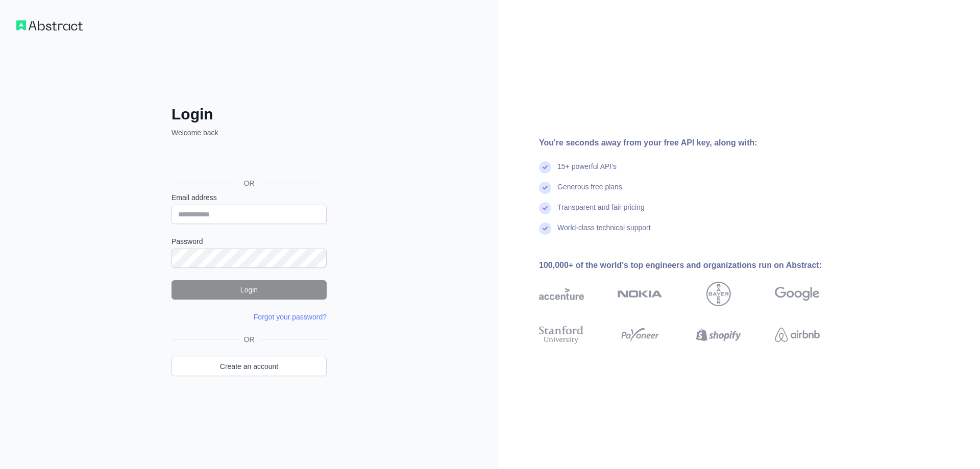  I want to click on img: bayer, so click(718, 294).